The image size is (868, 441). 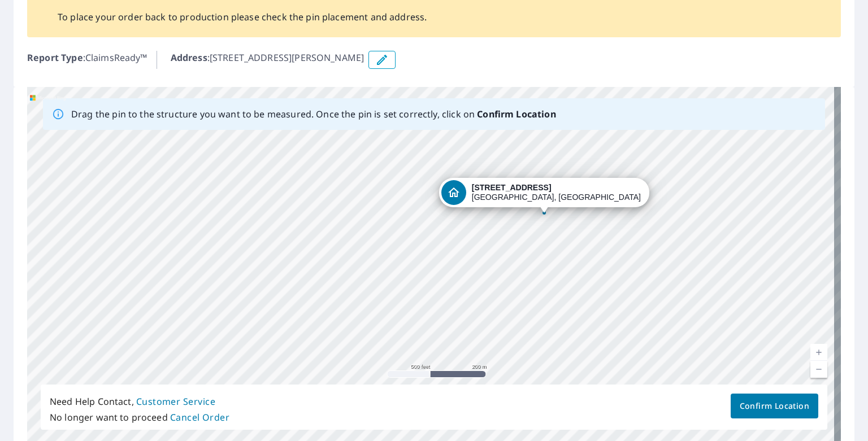 I want to click on span: Customer Service, so click(x=176, y=402).